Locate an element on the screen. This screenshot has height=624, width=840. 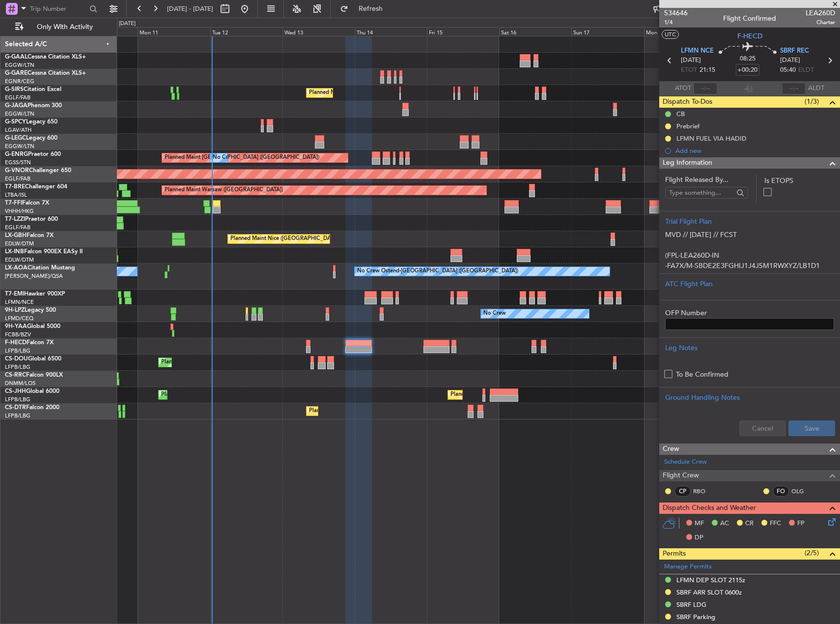
button: UTC is located at coordinates (670, 35).